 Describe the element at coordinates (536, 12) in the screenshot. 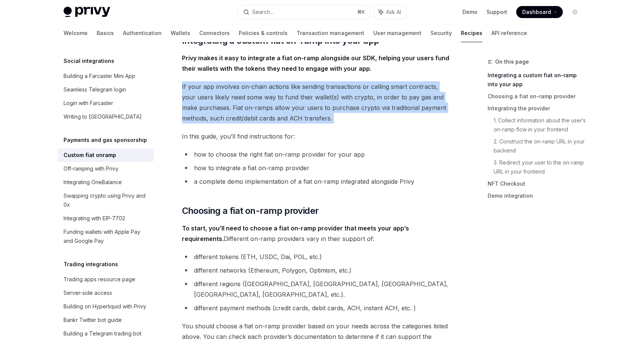

I see `span: Dashboard` at that location.